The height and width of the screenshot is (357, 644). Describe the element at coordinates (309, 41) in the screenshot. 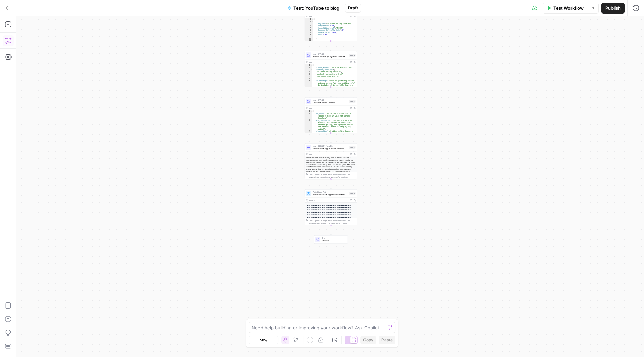

I see `div: 11` at that location.